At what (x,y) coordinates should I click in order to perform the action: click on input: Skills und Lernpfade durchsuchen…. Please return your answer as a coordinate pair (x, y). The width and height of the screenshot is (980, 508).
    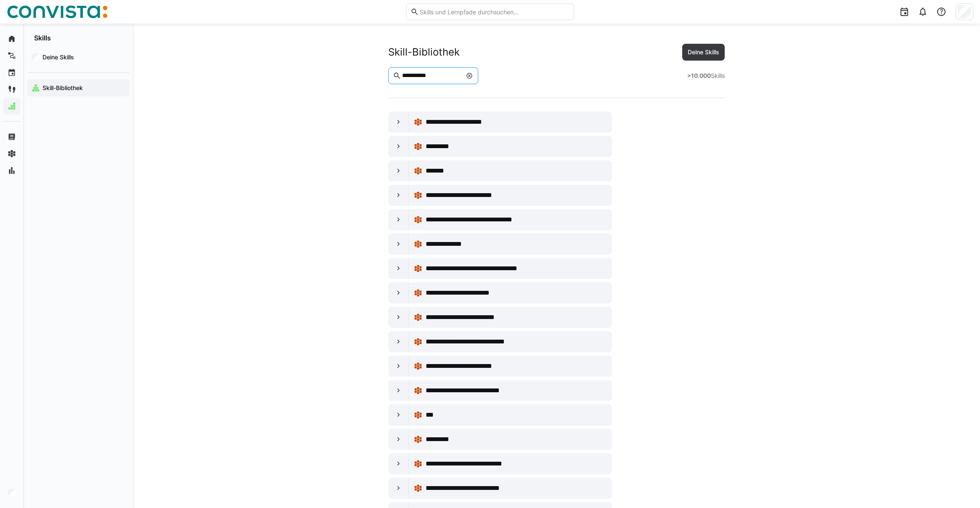
    Looking at the image, I should click on (494, 11).